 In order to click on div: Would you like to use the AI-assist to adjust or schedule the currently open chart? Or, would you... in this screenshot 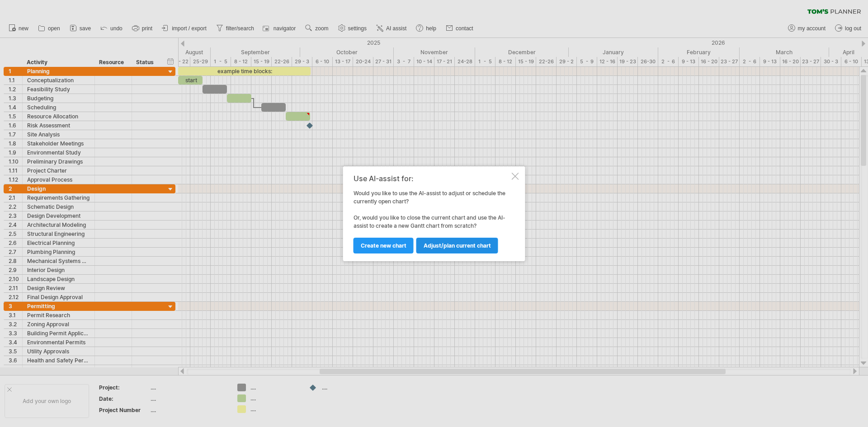, I will do `click(432, 214)`.